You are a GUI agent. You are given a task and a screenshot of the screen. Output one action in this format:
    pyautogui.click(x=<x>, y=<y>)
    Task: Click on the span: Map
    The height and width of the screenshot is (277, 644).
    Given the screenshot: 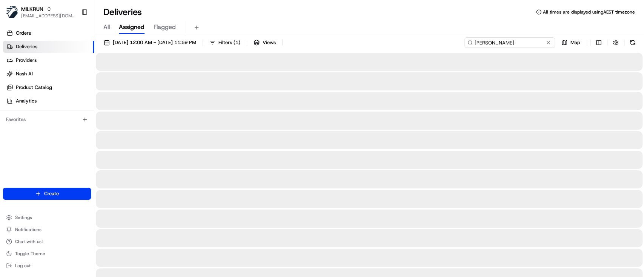 What is the action you would take?
    pyautogui.click(x=575, y=42)
    